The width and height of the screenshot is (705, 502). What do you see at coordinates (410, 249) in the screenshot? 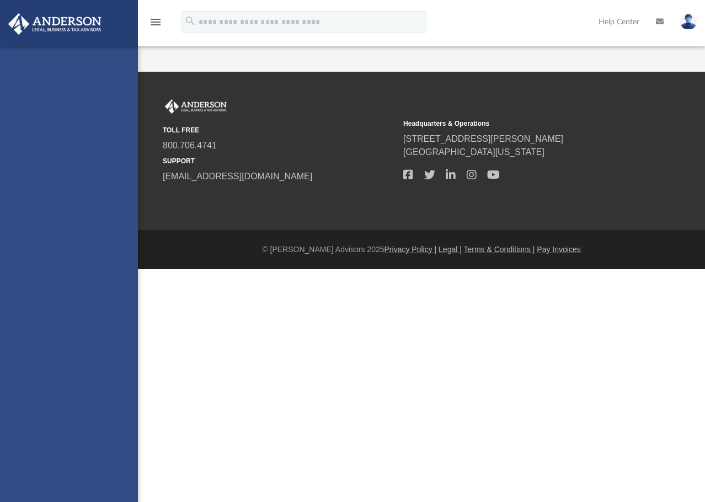
I see `a: Privacy Policy |` at bounding box center [410, 249].